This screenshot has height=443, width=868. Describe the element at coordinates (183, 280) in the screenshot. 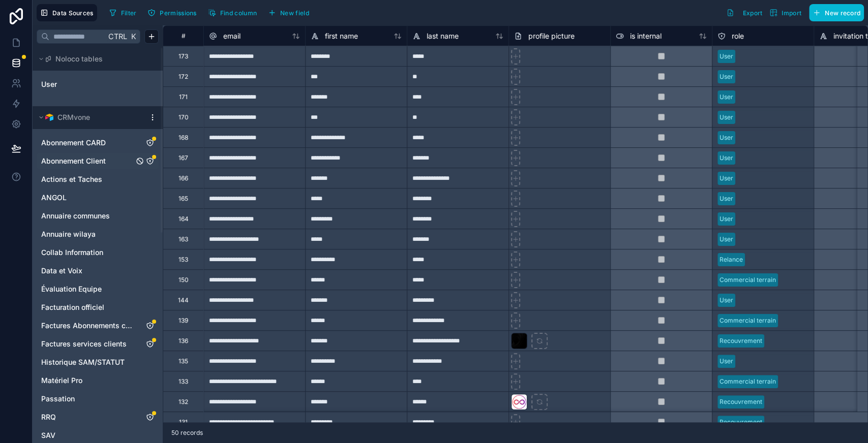

I see `div: 150` at that location.